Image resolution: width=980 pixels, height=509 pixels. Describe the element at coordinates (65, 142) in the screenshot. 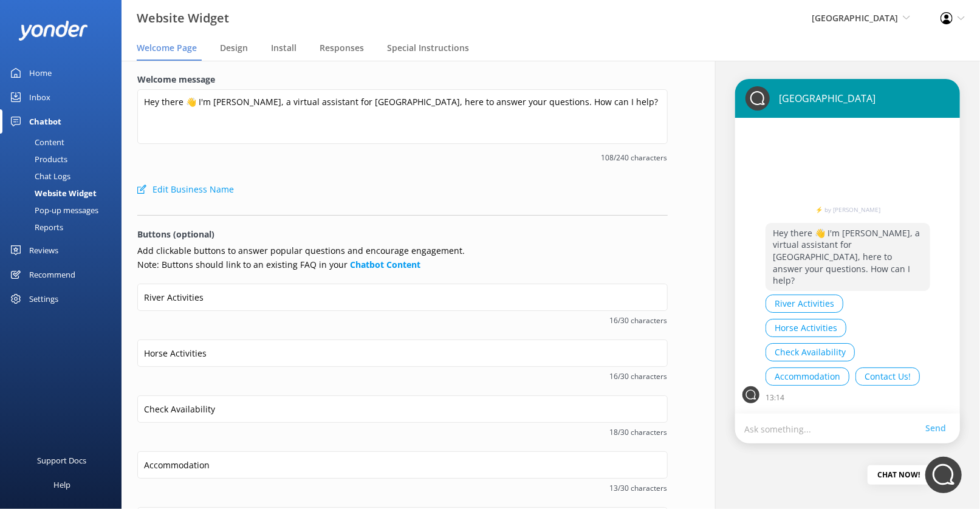

I see `a: Content` at that location.